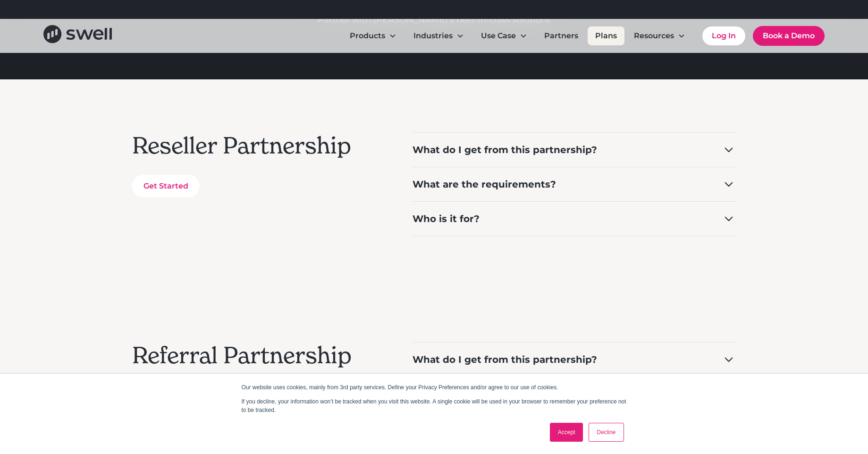 This screenshot has width=868, height=454. What do you see at coordinates (561, 36) in the screenshot?
I see `a: Partners` at bounding box center [561, 36].